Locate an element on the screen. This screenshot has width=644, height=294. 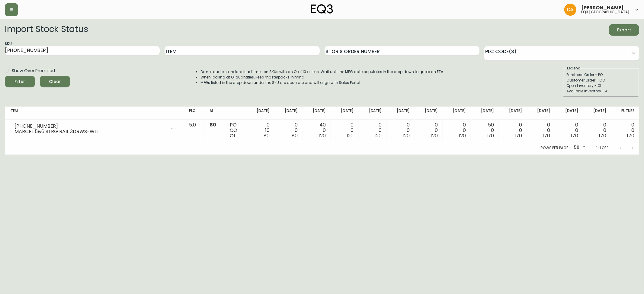
div: 50 is located at coordinates (579, 147).